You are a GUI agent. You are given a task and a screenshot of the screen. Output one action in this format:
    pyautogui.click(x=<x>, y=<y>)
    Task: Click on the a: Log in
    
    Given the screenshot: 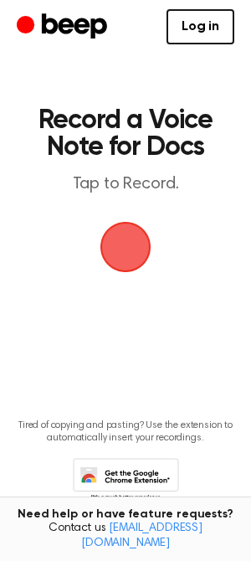 What is the action you would take?
    pyautogui.click(x=200, y=27)
    